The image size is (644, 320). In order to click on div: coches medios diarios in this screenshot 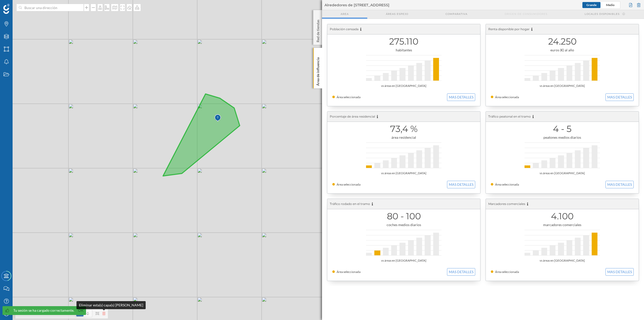, I will do `click(404, 225)`.